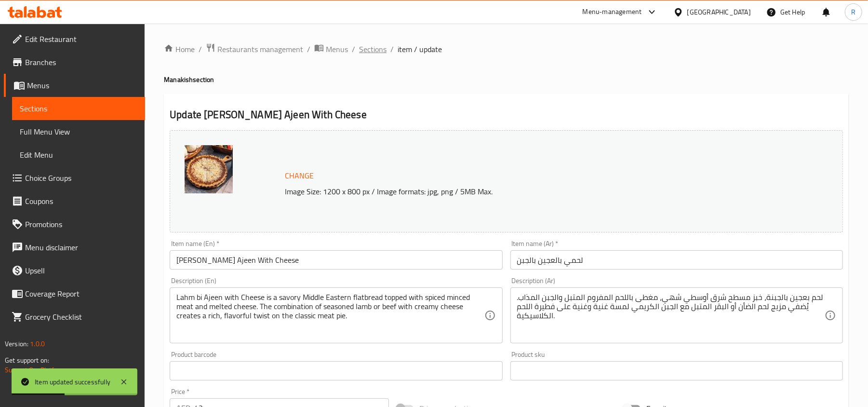  Describe the element at coordinates (37, 344) in the screenshot. I see `span: 1.0.0` at that location.